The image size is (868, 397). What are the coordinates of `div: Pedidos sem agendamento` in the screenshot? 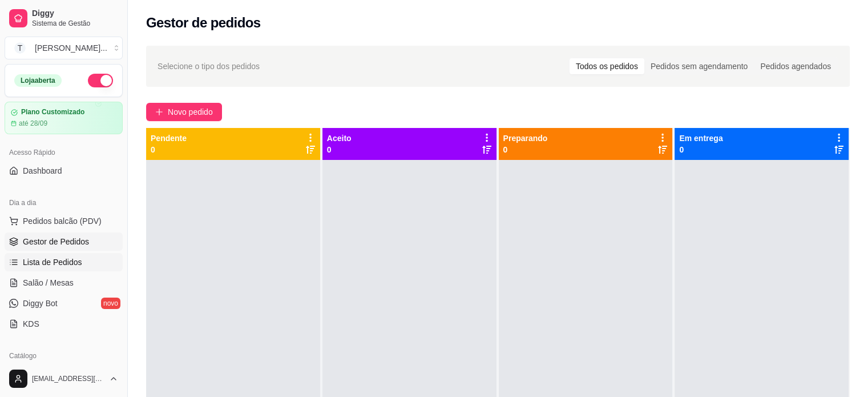 It's located at (699, 66).